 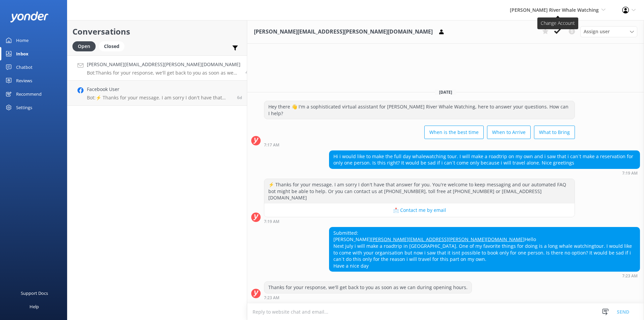 What do you see at coordinates (609, 32) in the screenshot?
I see `div: Assign User` at bounding box center [609, 32].